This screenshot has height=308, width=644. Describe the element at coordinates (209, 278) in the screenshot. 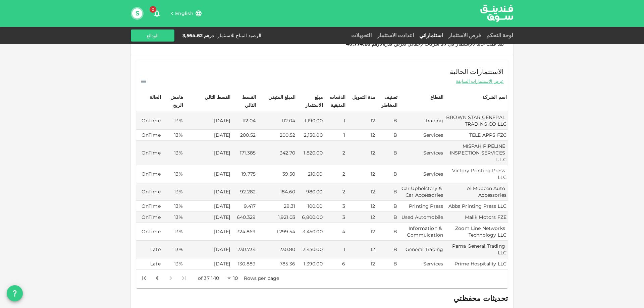

I see `p: 1-10 of 37` at that location.